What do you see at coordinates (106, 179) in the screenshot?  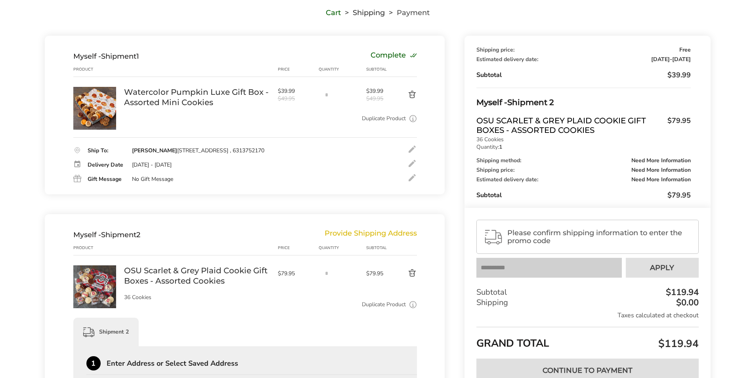 I see `div: Gift Message` at bounding box center [106, 179].